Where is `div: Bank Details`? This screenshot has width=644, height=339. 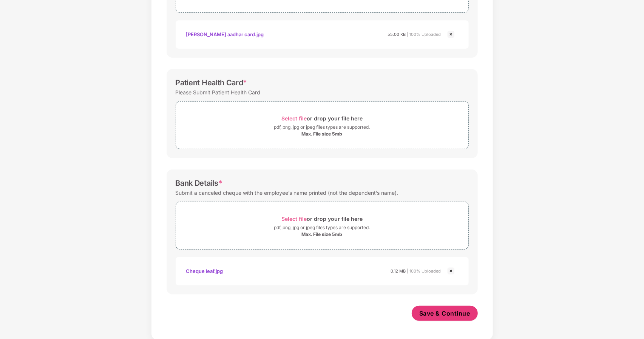 div: Bank Details is located at coordinates (199, 183).